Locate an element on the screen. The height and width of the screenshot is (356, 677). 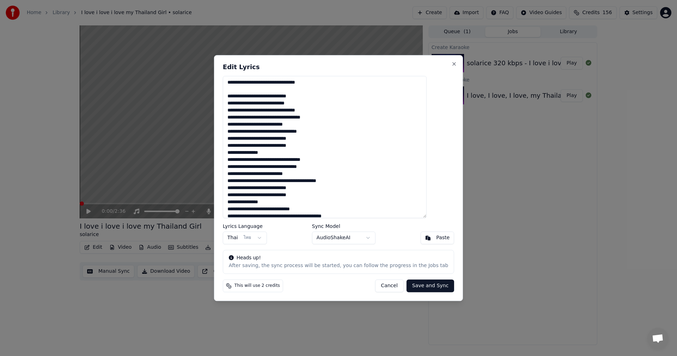
label: Sync Model is located at coordinates (344, 226).